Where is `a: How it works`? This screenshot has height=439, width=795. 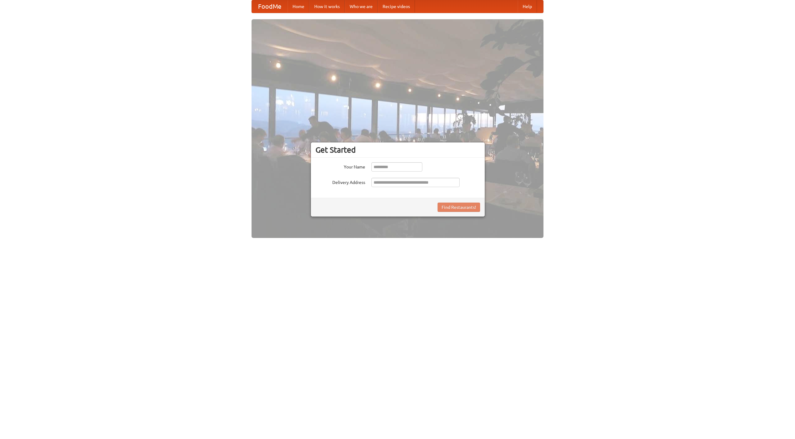
a: How it works is located at coordinates (327, 7).